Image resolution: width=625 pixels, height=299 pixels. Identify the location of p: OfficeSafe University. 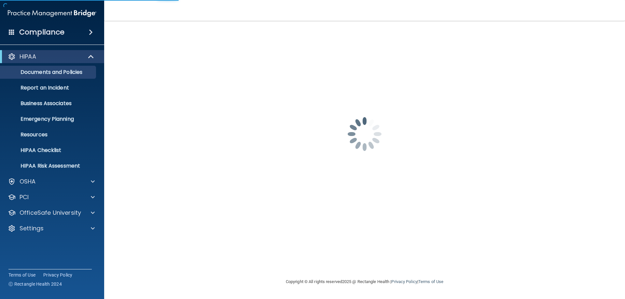
(50, 213).